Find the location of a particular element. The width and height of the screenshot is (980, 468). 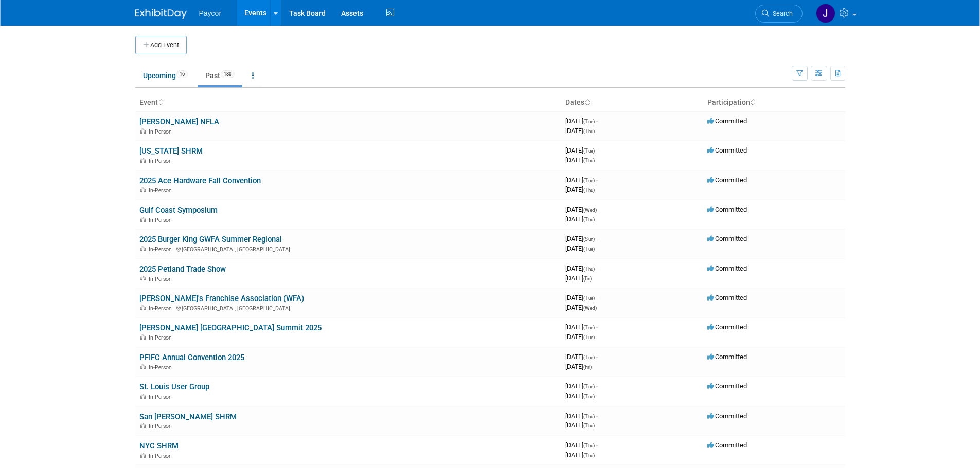

a: 2025 Petland Trade Show is located at coordinates (182, 269).